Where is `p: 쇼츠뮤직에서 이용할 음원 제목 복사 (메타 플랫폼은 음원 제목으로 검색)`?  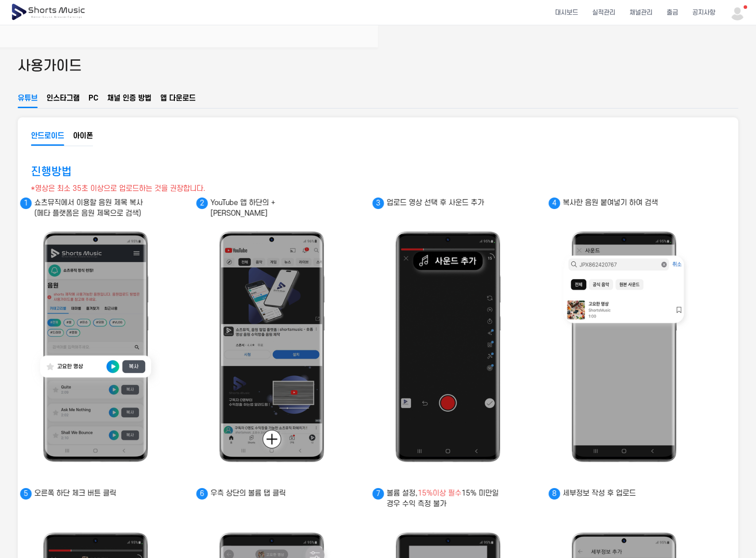
p: 쇼츠뮤직에서 이용할 음원 제목 복사 (메타 플랫폼은 음원 제목으로 검색) is located at coordinates (98, 208).